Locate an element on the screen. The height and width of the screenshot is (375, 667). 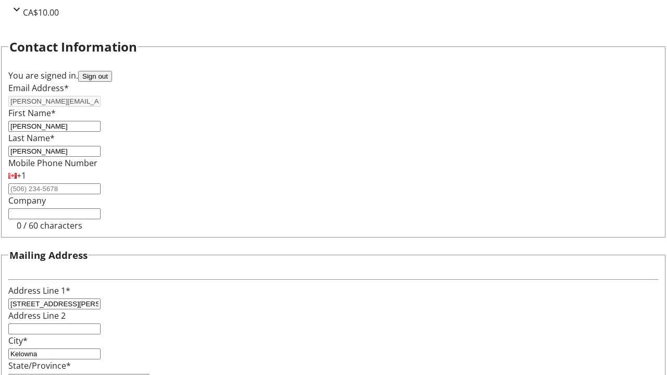
label: Company is located at coordinates (27, 201).